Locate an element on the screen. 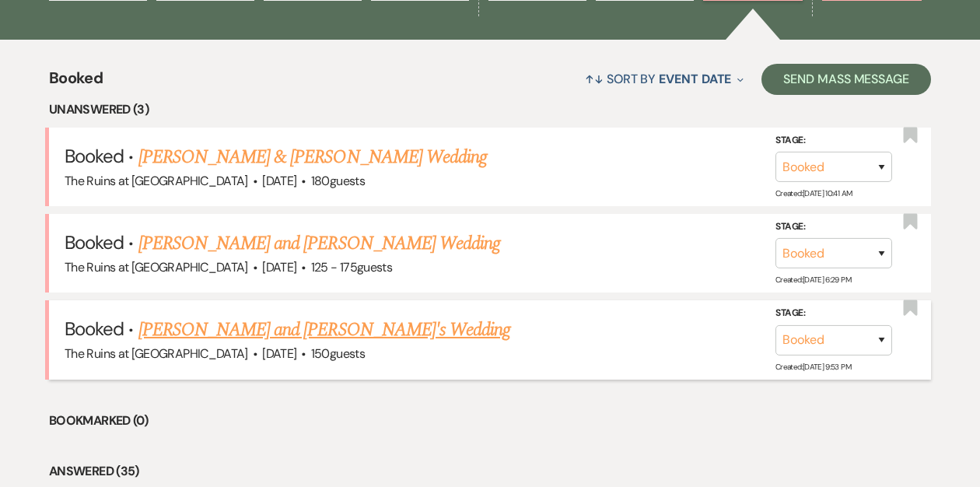 This screenshot has width=980, height=487. span: 125 - 175 guests is located at coordinates (351, 267).